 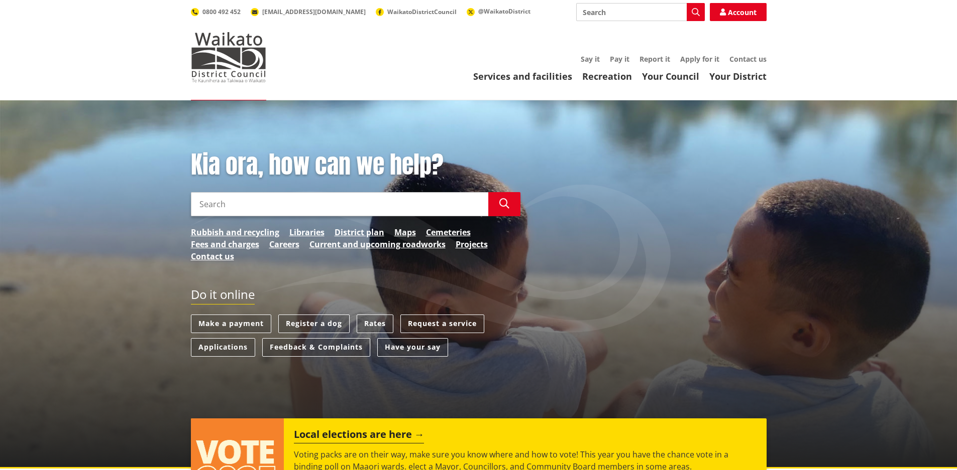 What do you see at coordinates (223, 347) in the screenshot?
I see `a: Applications` at bounding box center [223, 347].